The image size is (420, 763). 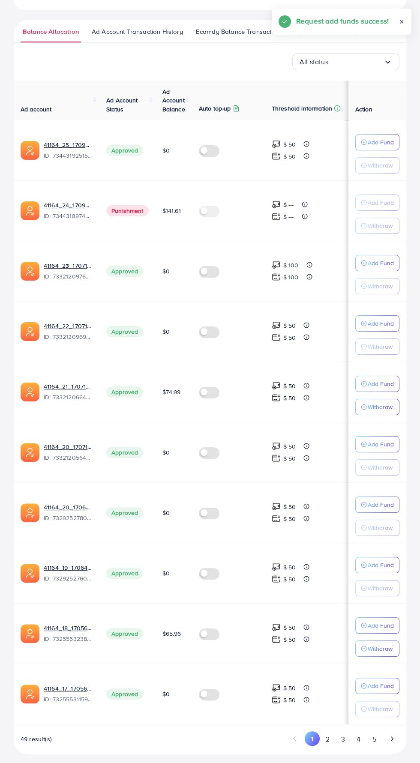 What do you see at coordinates (68, 150) in the screenshot?
I see `div: <span class='underline'>41164_25_1709982599082</span></br>7344319251534069762` at bounding box center [68, 150].